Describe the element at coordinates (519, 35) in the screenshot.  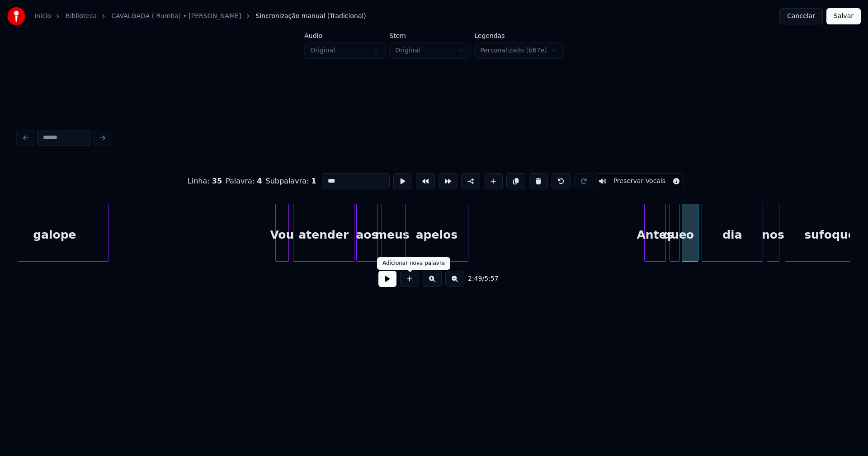
I see `label: Legendas` at that location.